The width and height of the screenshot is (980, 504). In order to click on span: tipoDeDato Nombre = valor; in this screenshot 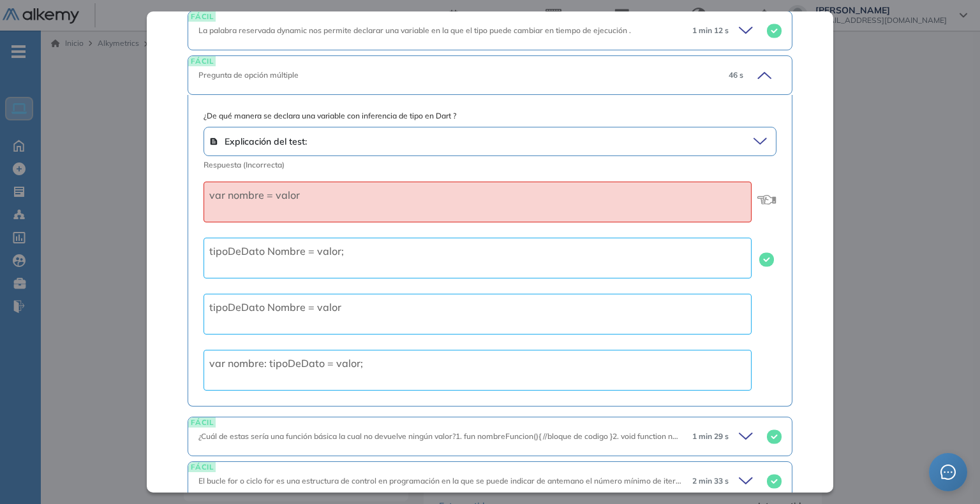, I will do `click(276, 251)`.